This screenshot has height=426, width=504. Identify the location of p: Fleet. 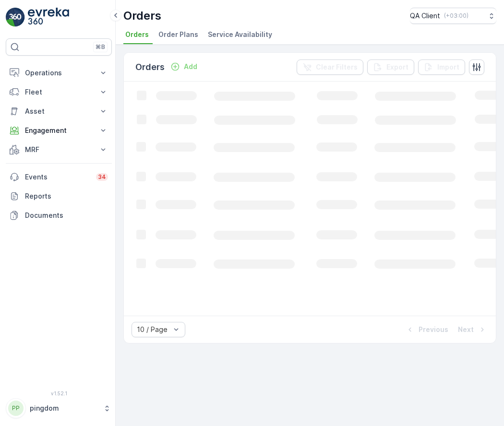
(58, 92).